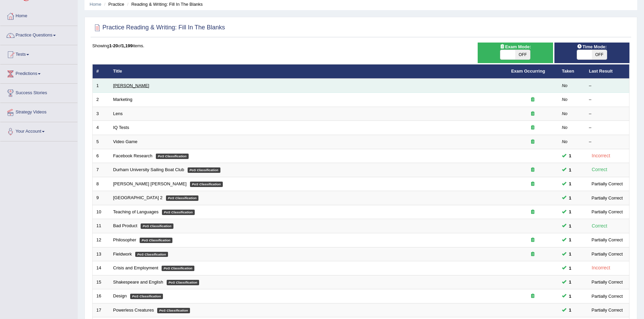 The width and height of the screenshot is (644, 319). What do you see at coordinates (120, 296) in the screenshot?
I see `a: Design` at bounding box center [120, 296].